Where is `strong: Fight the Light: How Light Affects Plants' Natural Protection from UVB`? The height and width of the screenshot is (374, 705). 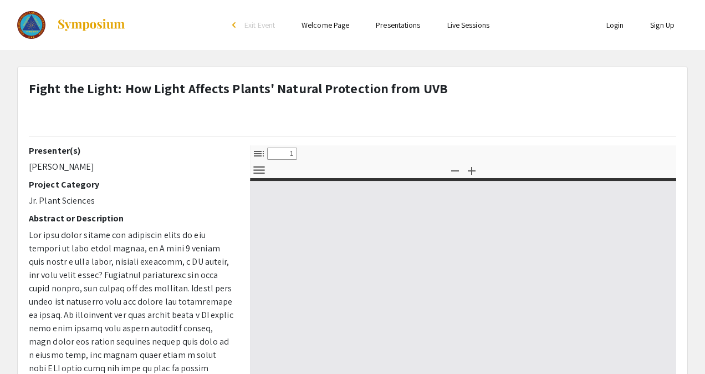
strong: Fight the Light: How Light Affects Plants' Natural Protection from UVB is located at coordinates (238, 88).